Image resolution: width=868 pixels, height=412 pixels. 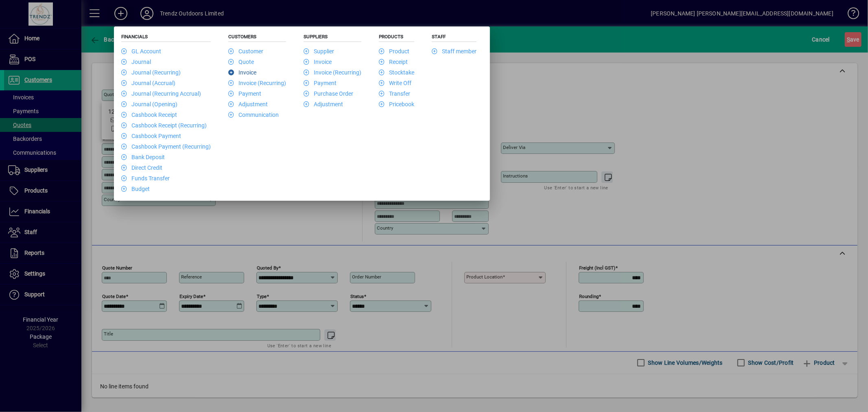 What do you see at coordinates (454, 38) in the screenshot?
I see `h5: Staff` at bounding box center [454, 38].